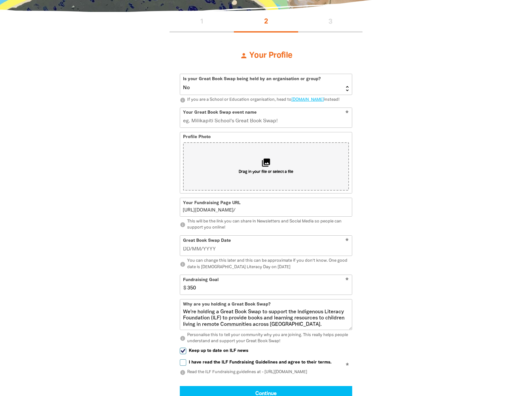 This screenshot has height=396, width=532. I want to click on button: Stage 2, so click(266, 22).